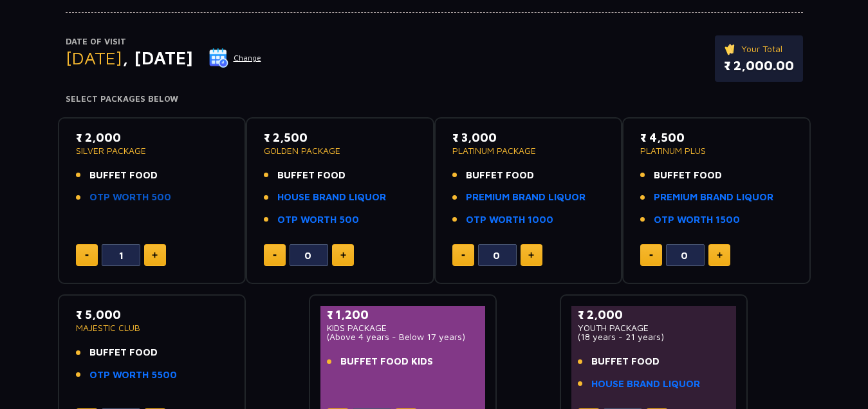  Describe the element at coordinates (654, 328) in the screenshot. I see `p: YOUTH PACKAGE` at that location.